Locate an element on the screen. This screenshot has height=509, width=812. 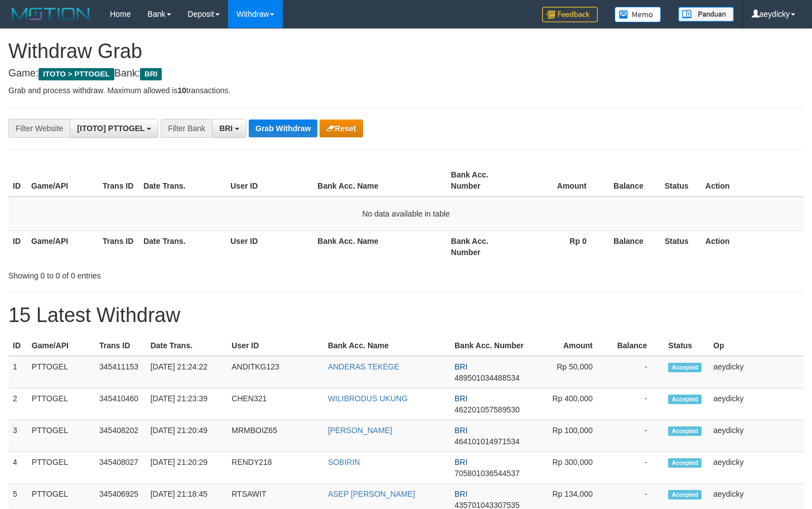
img: Feedback.jpg is located at coordinates (570, 15).